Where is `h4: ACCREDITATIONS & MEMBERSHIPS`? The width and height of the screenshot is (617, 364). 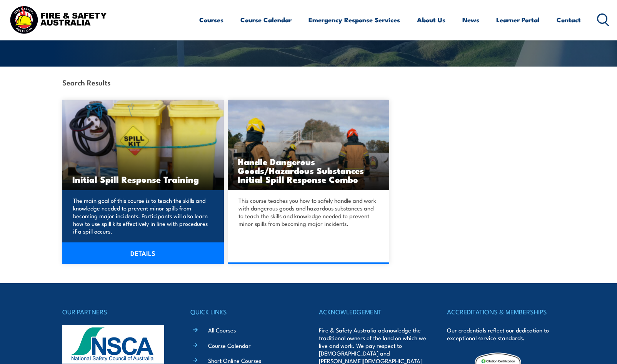 h4: ACCREDITATIONS & MEMBERSHIPS is located at coordinates (501, 312).